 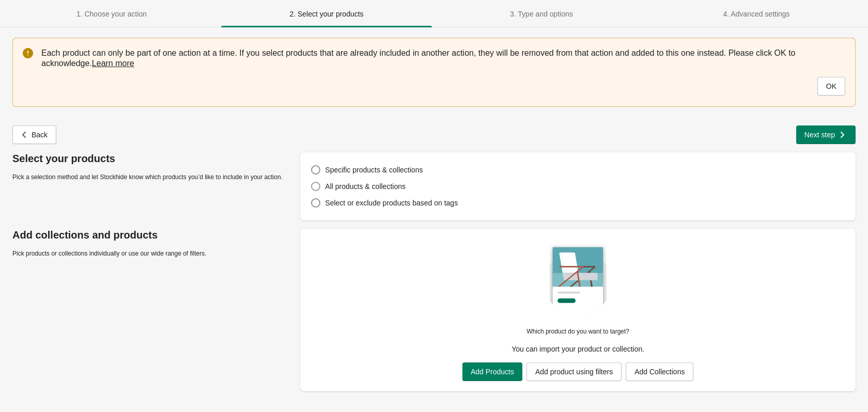 What do you see at coordinates (574, 372) in the screenshot?
I see `span: Add product using filters` at bounding box center [574, 372].